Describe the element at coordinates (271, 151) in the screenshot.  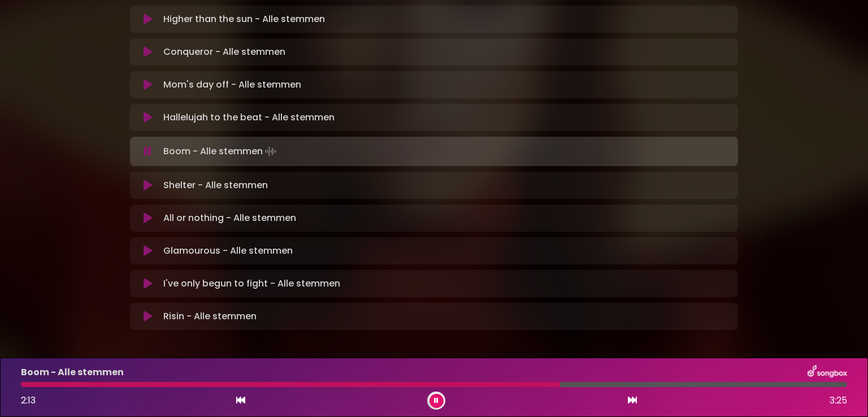
I see `img: waveform4.gif` at that location.